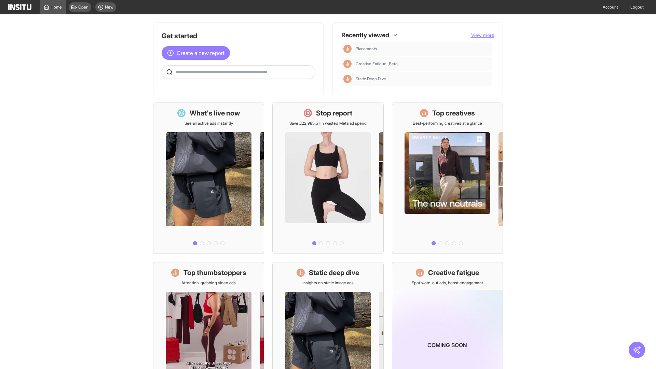 The height and width of the screenshot is (369, 656). What do you see at coordinates (328, 123) in the screenshot?
I see `p: Save £22,985.51 in wasted Meta ad spend` at bounding box center [328, 123].